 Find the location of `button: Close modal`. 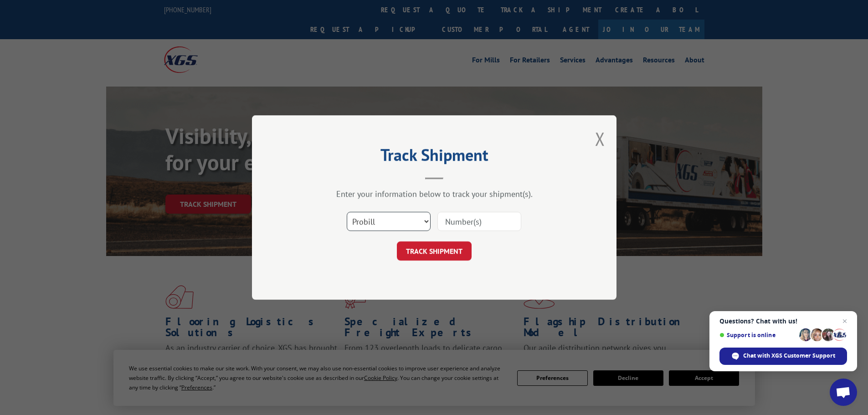

button: Close modal is located at coordinates (600, 139).